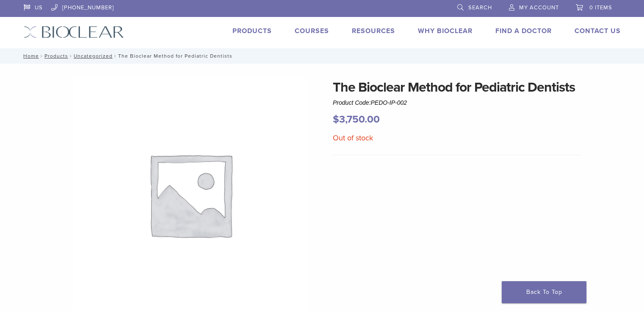 This screenshot has height=313, width=644. Describe the element at coordinates (523, 31) in the screenshot. I see `a: Find A Doctor` at that location.